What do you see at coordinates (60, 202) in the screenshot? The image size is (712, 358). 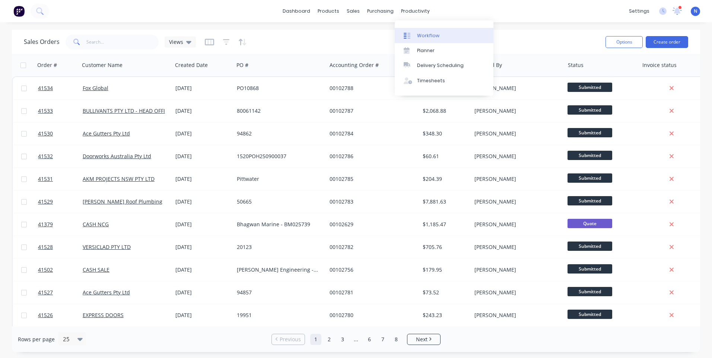 I see `a: 41529` at bounding box center [60, 202].